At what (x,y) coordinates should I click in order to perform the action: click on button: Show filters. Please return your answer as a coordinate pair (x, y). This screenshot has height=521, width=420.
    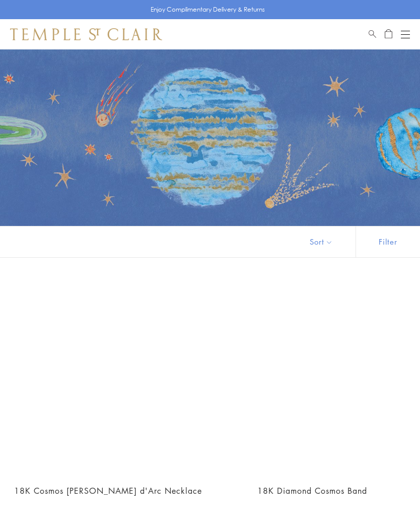
    Looking at the image, I should click on (388, 241).